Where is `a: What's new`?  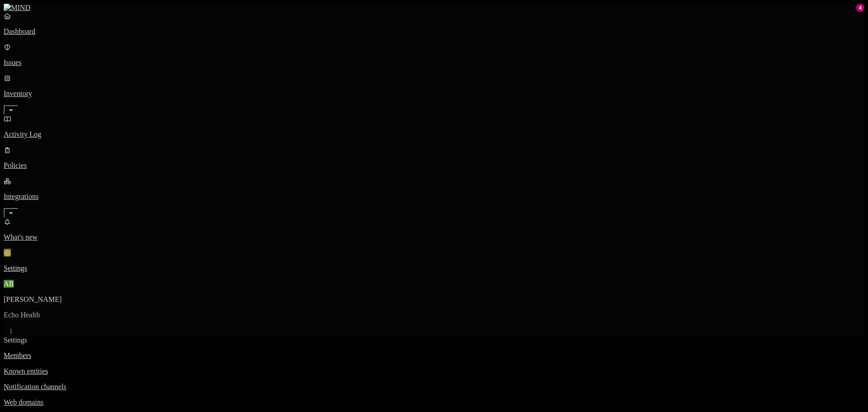
a: What's new is located at coordinates (434, 229).